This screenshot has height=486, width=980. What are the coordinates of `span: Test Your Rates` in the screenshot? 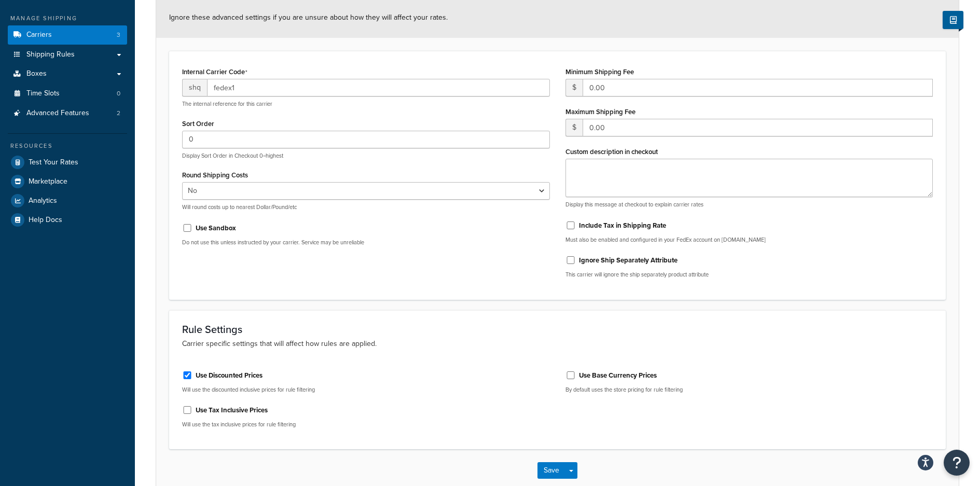 It's located at (53, 163).